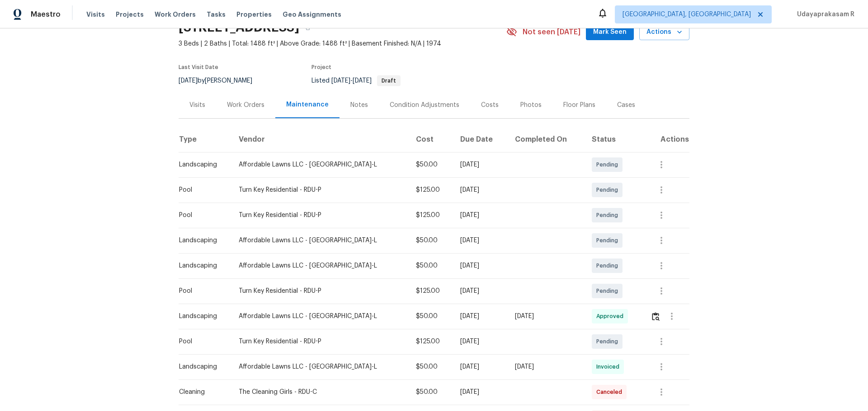 This screenshot has width=868, height=411. I want to click on span: Geo Assignments, so click(312, 15).